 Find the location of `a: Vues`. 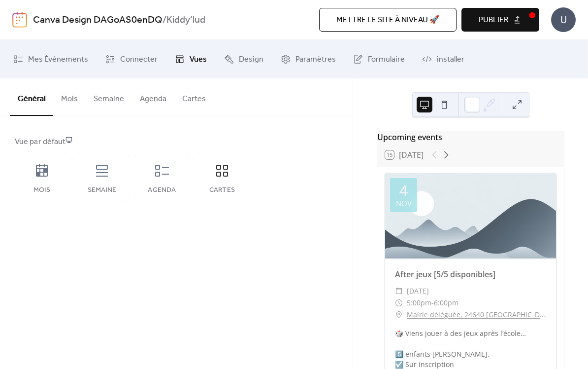

a: Vues is located at coordinates (191, 59).